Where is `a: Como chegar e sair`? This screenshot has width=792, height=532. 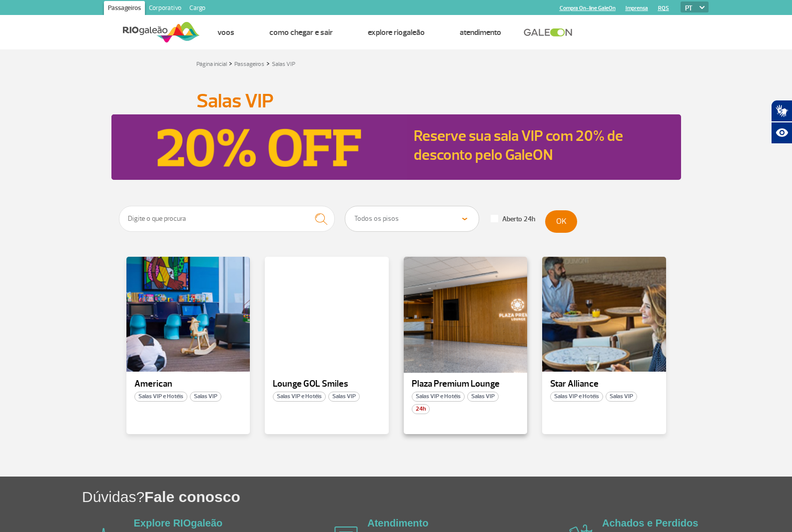
a: Como chegar e sair is located at coordinates (301, 33).